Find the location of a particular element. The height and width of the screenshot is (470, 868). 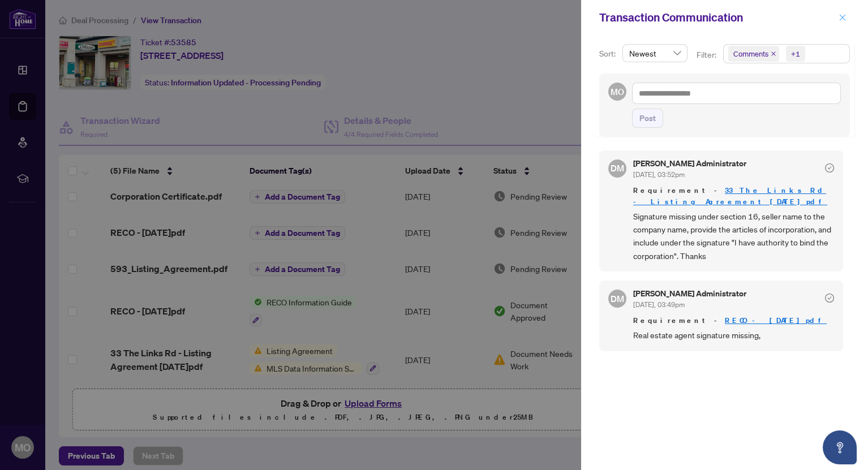

button: Open asap is located at coordinates (840, 447).